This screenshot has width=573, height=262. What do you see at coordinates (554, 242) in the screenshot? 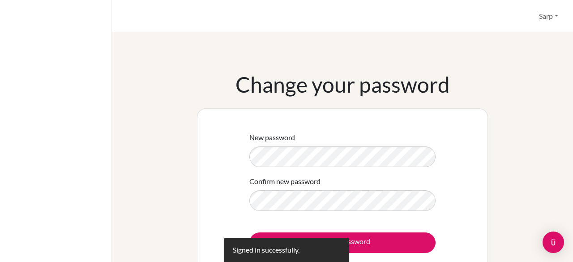
I see `div: Open Intercom Messenger` at bounding box center [554, 242].